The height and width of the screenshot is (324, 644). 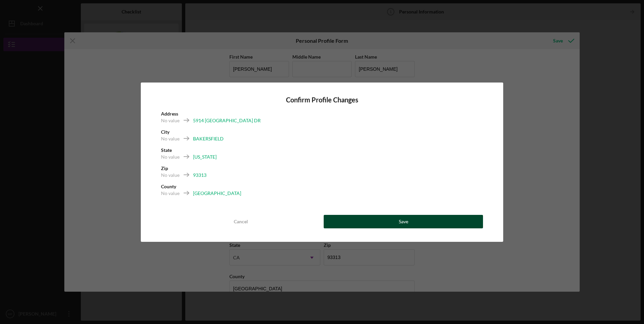 I want to click on div: 93313, so click(x=200, y=175).